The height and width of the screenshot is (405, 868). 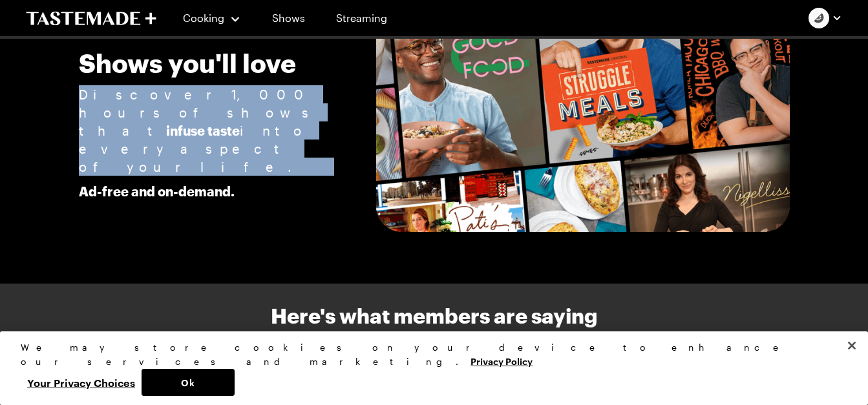 What do you see at coordinates (211, 18) in the screenshot?
I see `button: Cooking` at bounding box center [211, 18].